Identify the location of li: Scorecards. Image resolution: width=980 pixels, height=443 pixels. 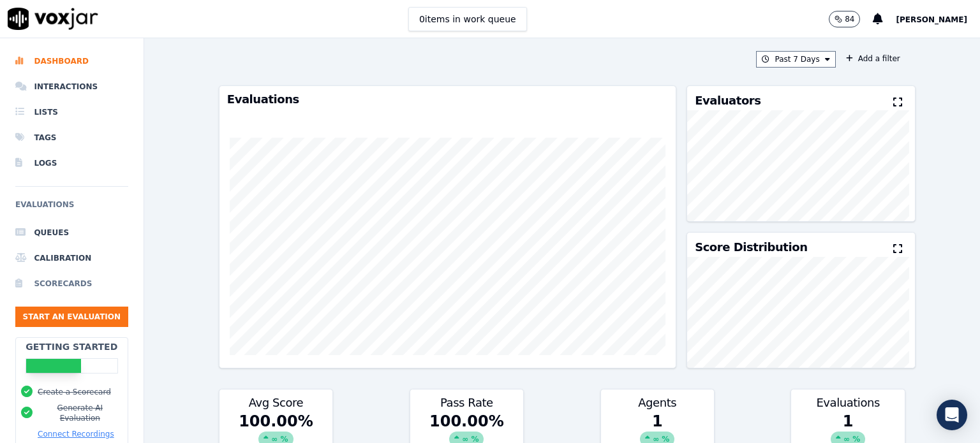
(71, 283).